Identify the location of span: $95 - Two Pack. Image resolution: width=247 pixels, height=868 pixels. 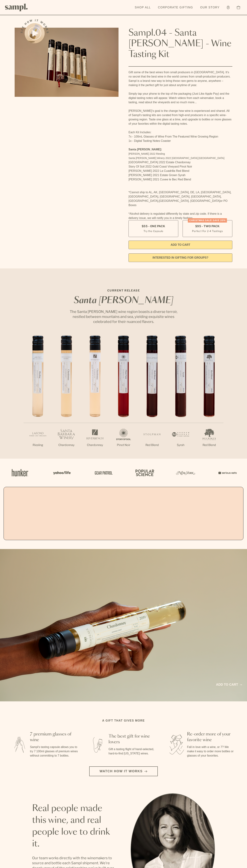
(207, 226).